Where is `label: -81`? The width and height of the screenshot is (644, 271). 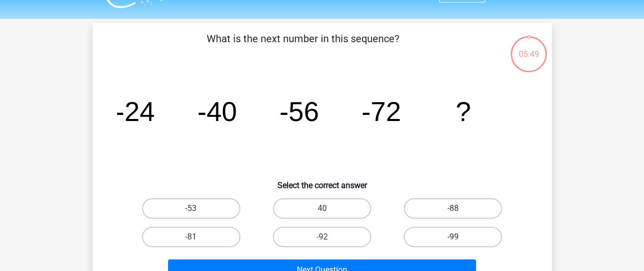
label: -81 is located at coordinates (191, 237).